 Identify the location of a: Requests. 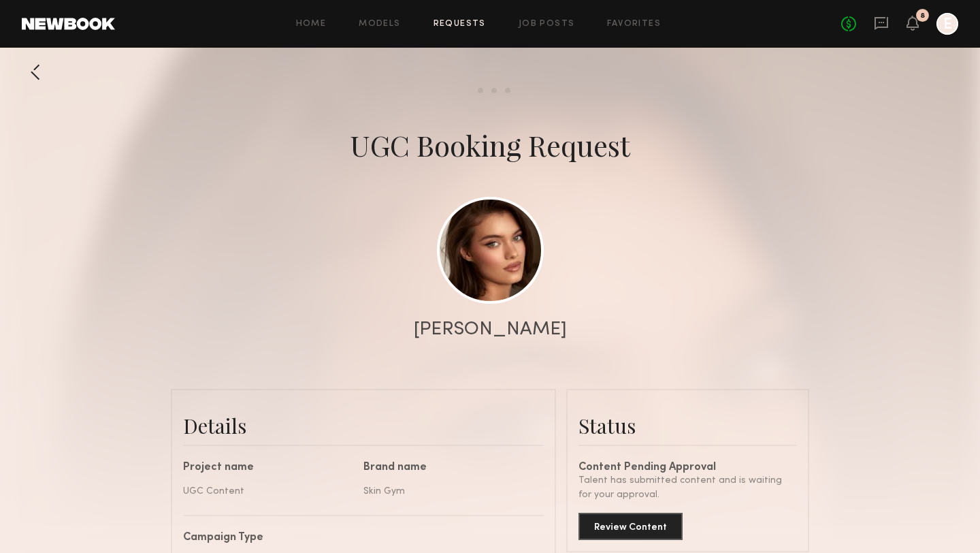
(459, 24).